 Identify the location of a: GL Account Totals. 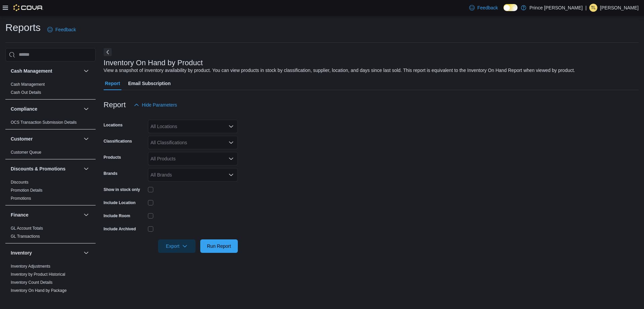
(27, 228).